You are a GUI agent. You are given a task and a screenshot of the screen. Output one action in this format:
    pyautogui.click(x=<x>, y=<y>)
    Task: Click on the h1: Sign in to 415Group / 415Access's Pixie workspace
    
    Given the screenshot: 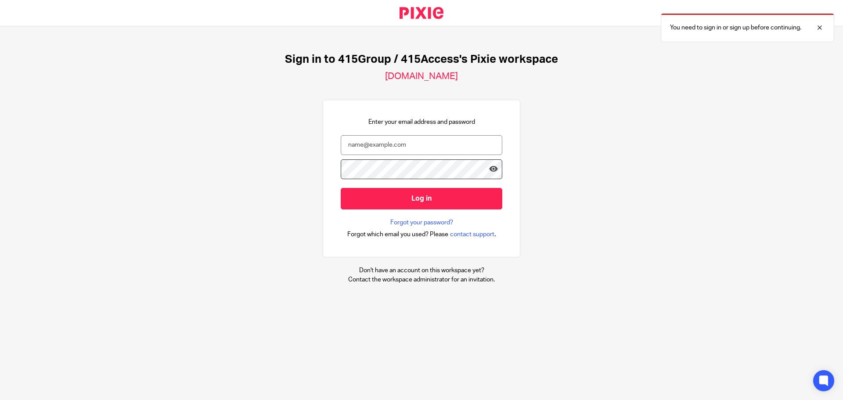 What is the action you would take?
    pyautogui.click(x=421, y=59)
    